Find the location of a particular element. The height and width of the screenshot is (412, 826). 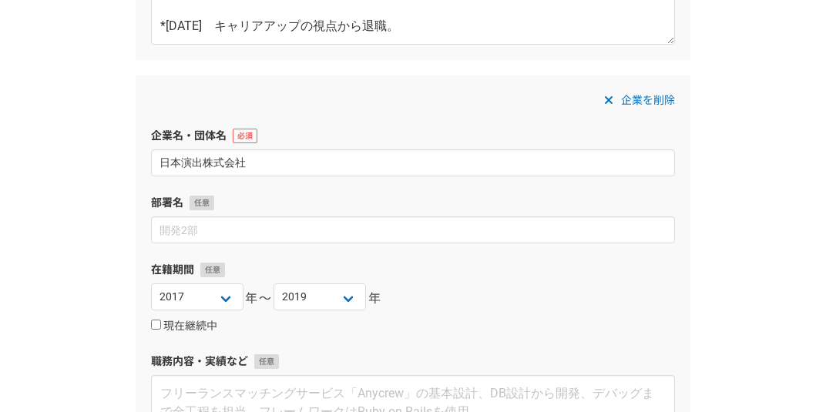

input: 現在継続中 is located at coordinates (156, 324).